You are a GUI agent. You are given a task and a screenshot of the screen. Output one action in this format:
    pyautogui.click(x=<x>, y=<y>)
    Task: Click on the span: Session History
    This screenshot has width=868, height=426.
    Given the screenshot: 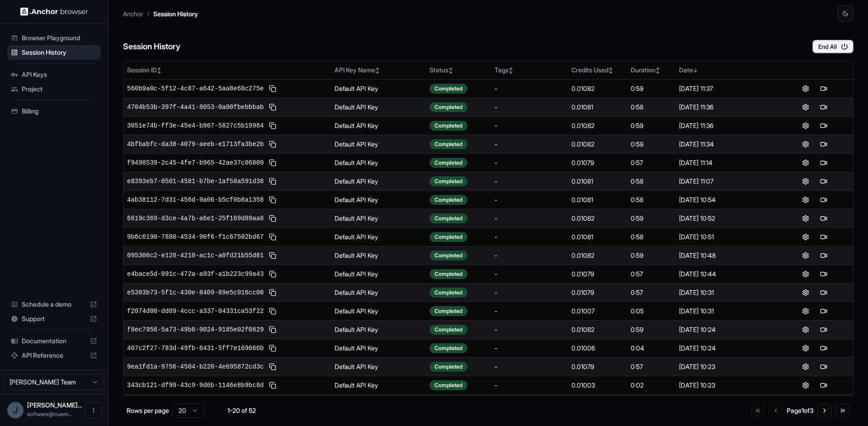 What is the action you would take?
    pyautogui.click(x=59, y=52)
    